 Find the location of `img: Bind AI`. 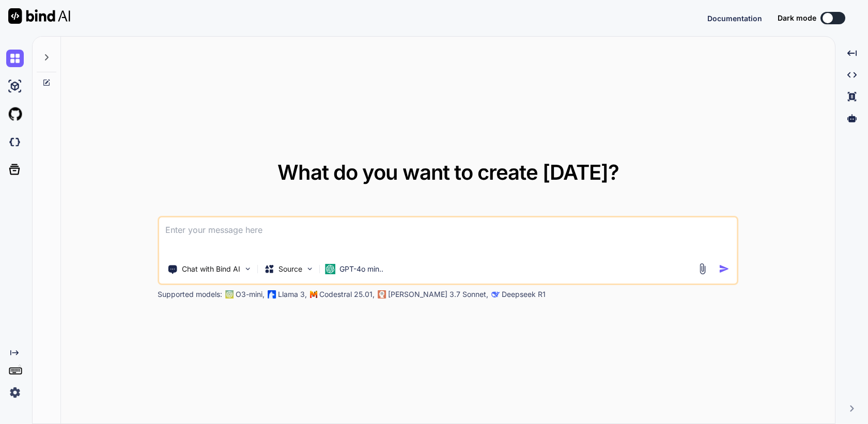

img: Bind AI is located at coordinates (39, 16).